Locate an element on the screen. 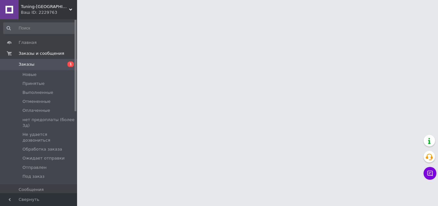 The image size is (438, 206). span: Отмененные is located at coordinates (36, 102).